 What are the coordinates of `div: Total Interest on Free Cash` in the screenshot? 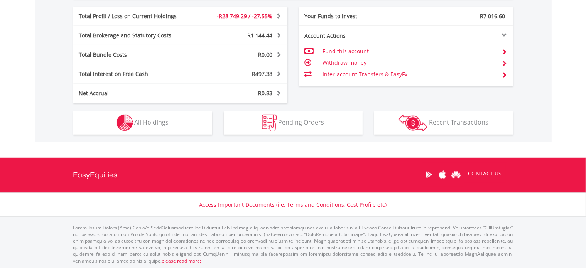 It's located at (136, 74).